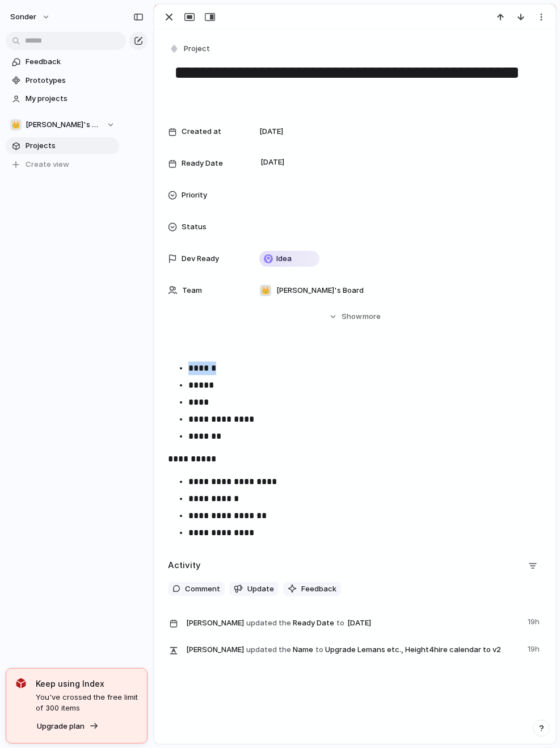  Describe the element at coordinates (253, 589) in the screenshot. I see `button: Update` at that location.